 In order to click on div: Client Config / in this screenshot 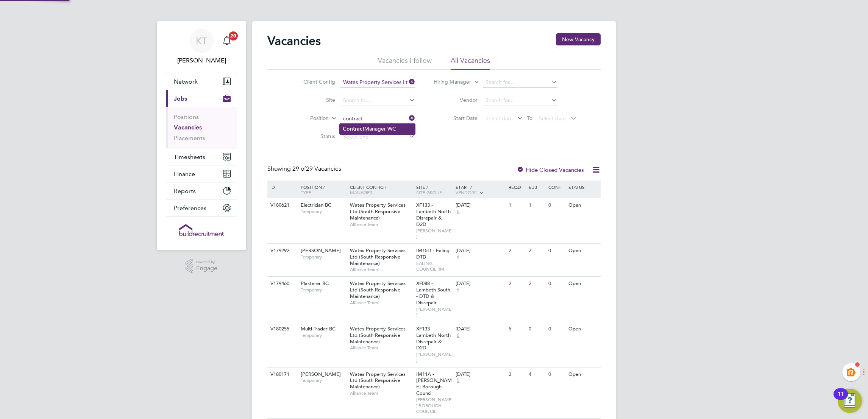, I will do `click(381, 189)`.